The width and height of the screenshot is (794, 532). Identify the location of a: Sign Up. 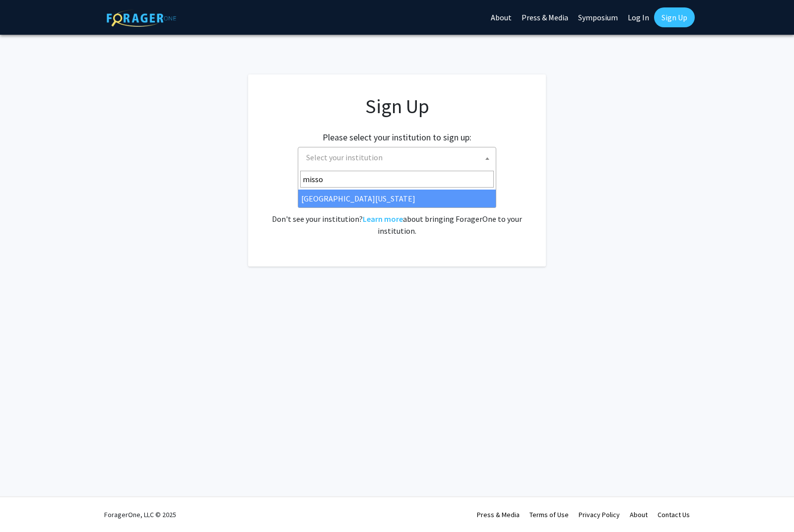
(674, 18).